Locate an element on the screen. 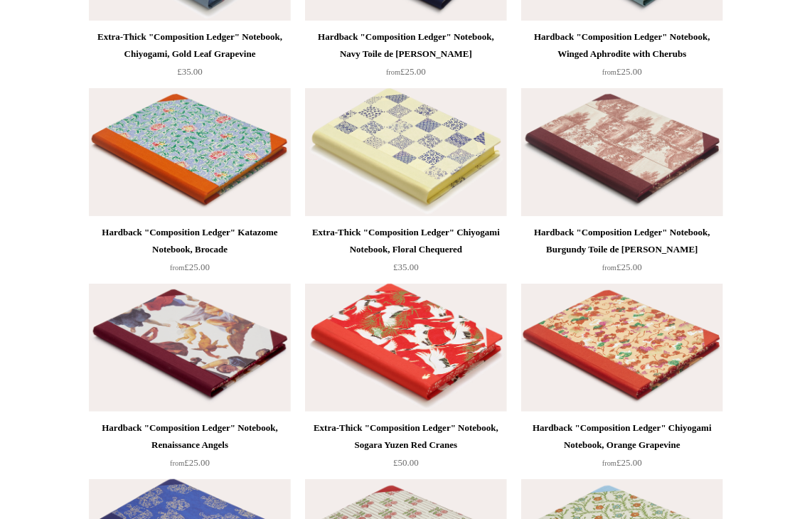 This screenshot has height=519, width=812. a: Extra-Thick "Composition Ledger" Chiyogami Notebook, Floral Chequered Extra-Thick "Composition Le... is located at coordinates (406, 152).